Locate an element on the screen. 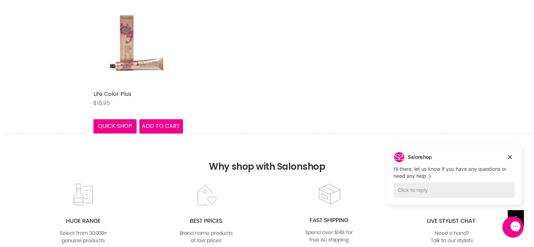 This screenshot has width=534, height=247. div: Campaign message is located at coordinates (73, 31).